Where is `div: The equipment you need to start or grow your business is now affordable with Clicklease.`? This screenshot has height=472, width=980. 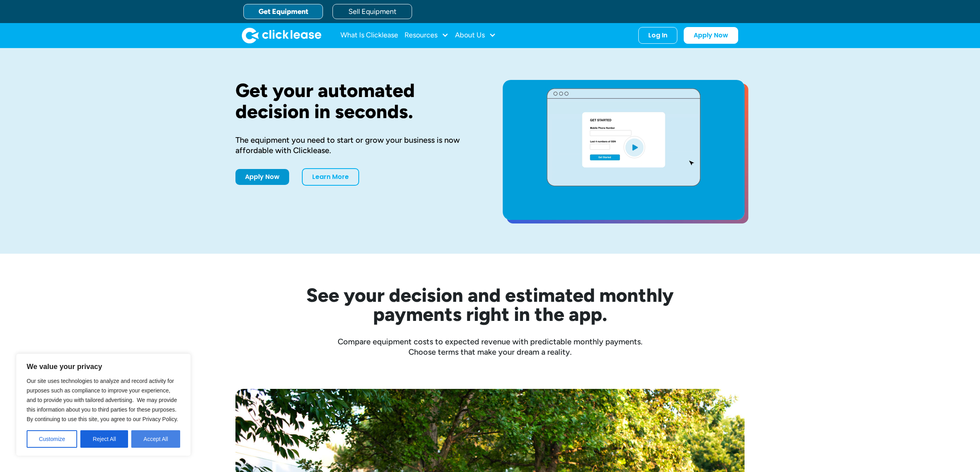 div: The equipment you need to start or grow your business is now affordable with Clicklease. is located at coordinates (357, 145).